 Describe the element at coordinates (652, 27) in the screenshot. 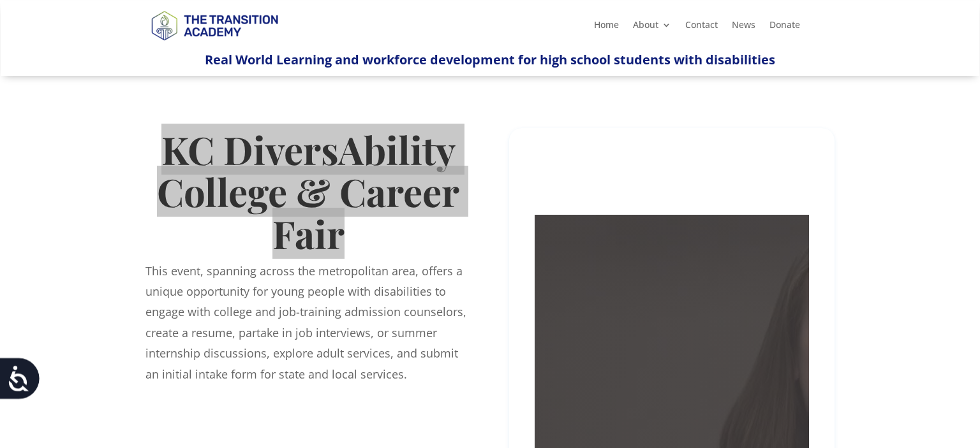

I see `a: About` at that location.